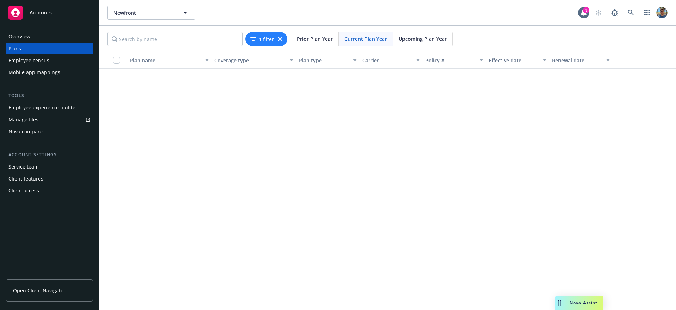 This screenshot has width=676, height=310. I want to click on div: Plans, so click(15, 49).